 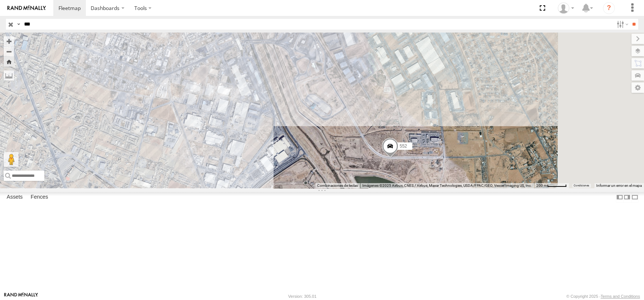 I want to click on label: Fences, so click(x=40, y=198).